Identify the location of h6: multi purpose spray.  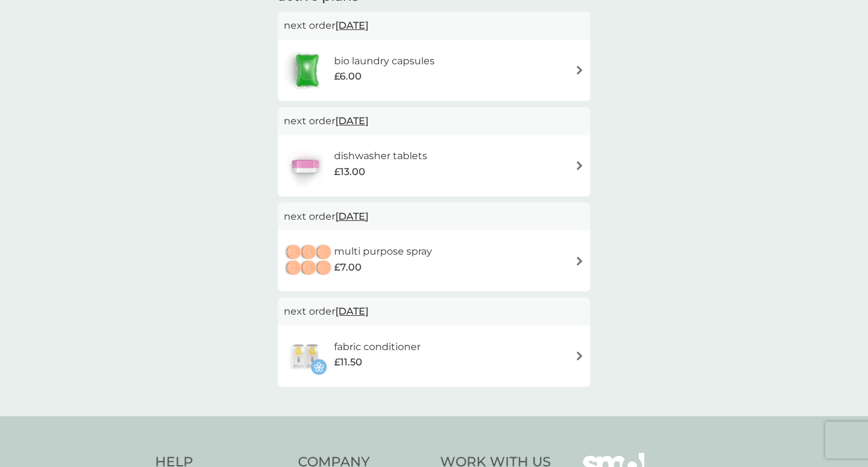
(383, 251).